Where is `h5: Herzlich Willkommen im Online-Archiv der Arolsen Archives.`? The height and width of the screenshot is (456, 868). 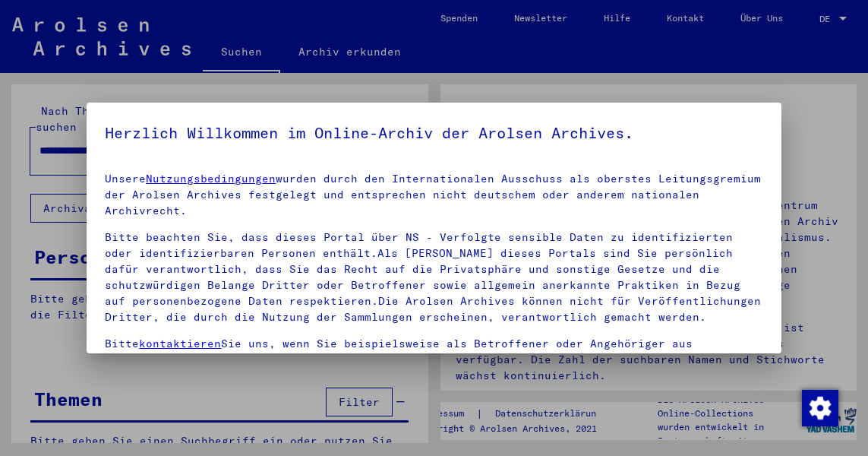 h5: Herzlich Willkommen im Online-Archiv der Arolsen Archives. is located at coordinates (434, 133).